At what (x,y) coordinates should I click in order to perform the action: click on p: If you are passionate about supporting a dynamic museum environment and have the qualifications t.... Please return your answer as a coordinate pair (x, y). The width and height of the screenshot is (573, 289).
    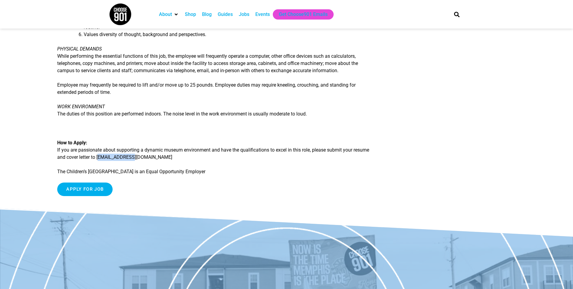
    Looking at the image, I should click on (214, 150).